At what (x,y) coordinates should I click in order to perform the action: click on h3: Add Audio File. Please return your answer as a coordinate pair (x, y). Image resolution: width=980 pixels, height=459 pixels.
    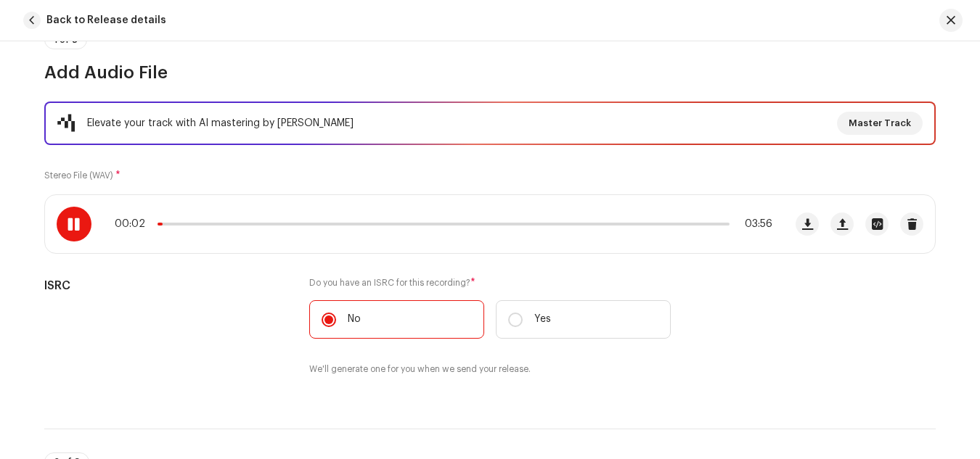
    Looking at the image, I should click on (490, 73).